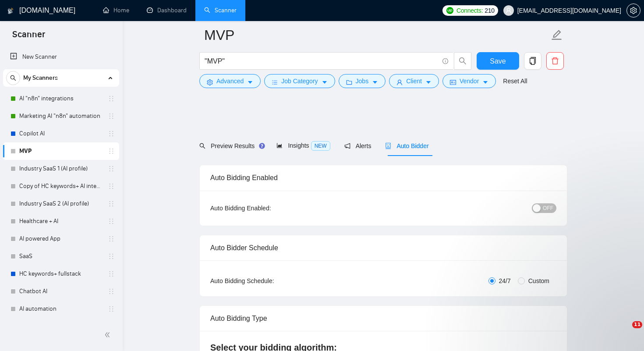 The height and width of the screenshot is (351, 644). What do you see at coordinates (299, 81) in the screenshot?
I see `button: barsJob Categorycaret-down` at bounding box center [299, 81].